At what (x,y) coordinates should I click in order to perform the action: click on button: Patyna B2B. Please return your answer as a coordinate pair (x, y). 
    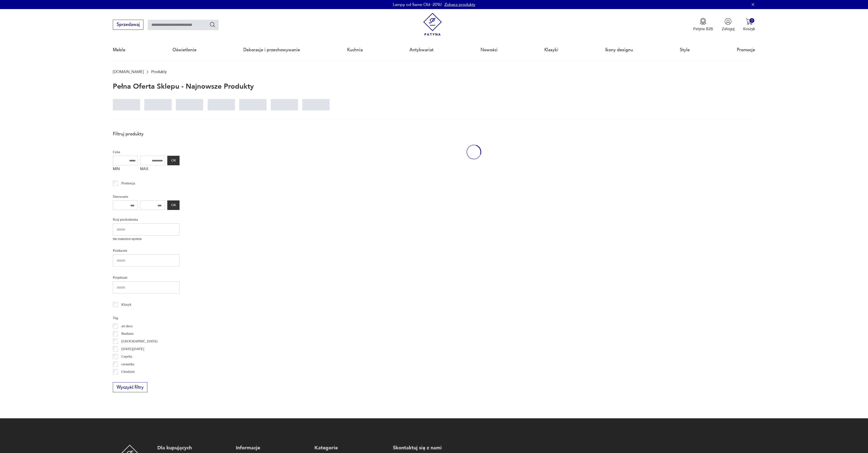
    Looking at the image, I should click on (703, 25).